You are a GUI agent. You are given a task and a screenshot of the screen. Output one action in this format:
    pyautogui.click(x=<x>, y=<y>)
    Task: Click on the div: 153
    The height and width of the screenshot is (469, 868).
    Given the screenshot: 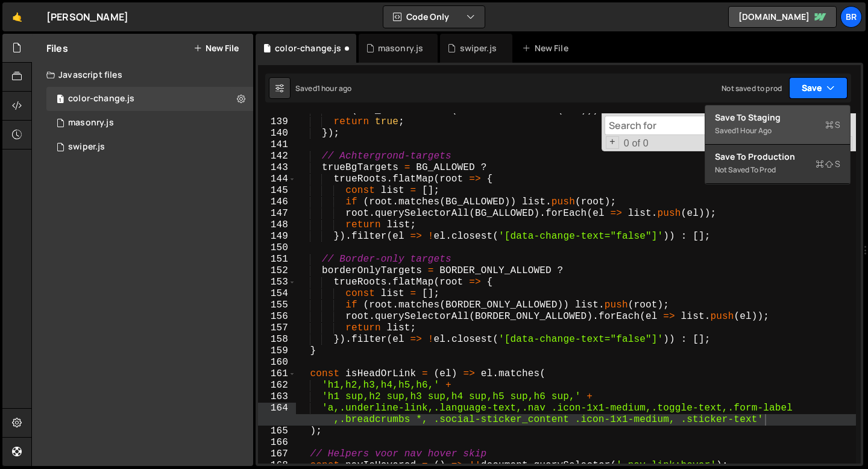 What is the action you would take?
    pyautogui.click(x=277, y=282)
    